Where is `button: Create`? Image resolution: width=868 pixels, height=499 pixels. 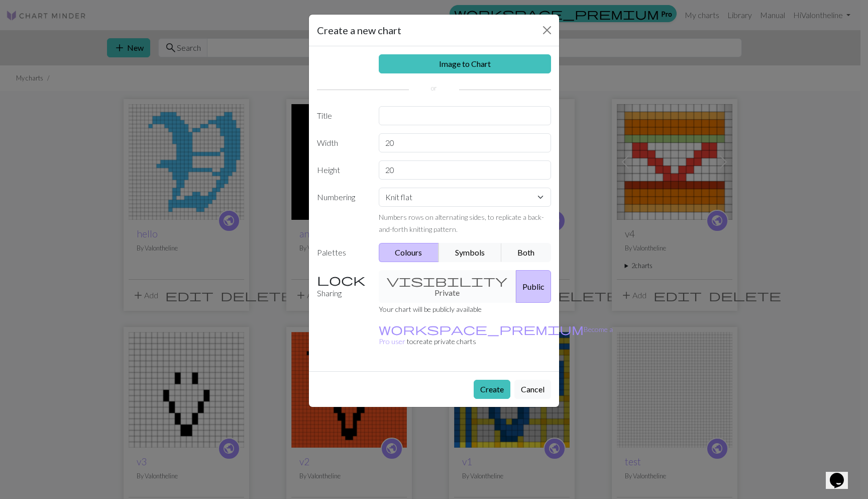 button: Create is located at coordinates (492, 389).